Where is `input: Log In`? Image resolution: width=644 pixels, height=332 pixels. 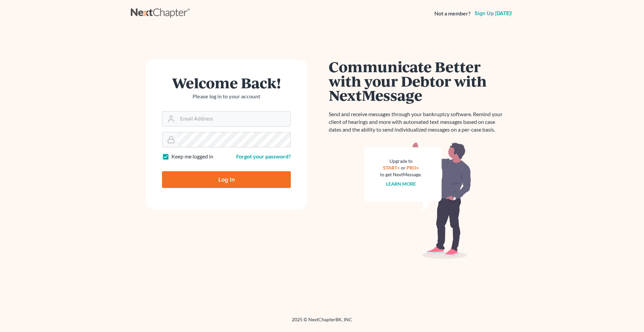 input: Log In is located at coordinates (227, 180).